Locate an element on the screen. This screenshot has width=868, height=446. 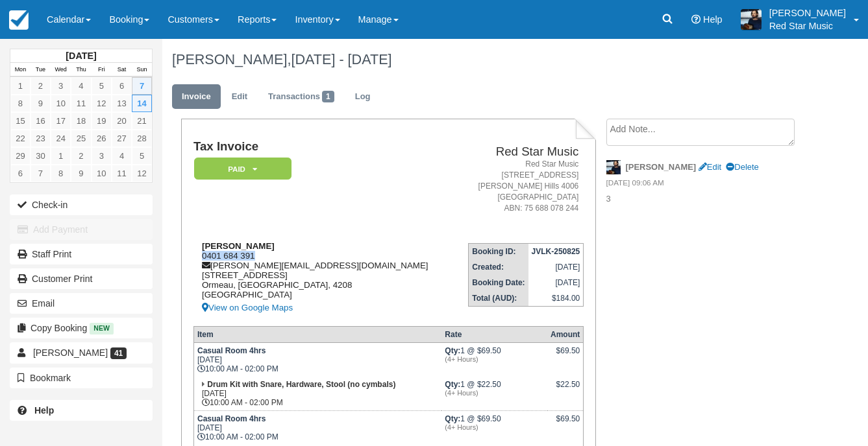
th: Booking Date: is located at coordinates (499, 282).